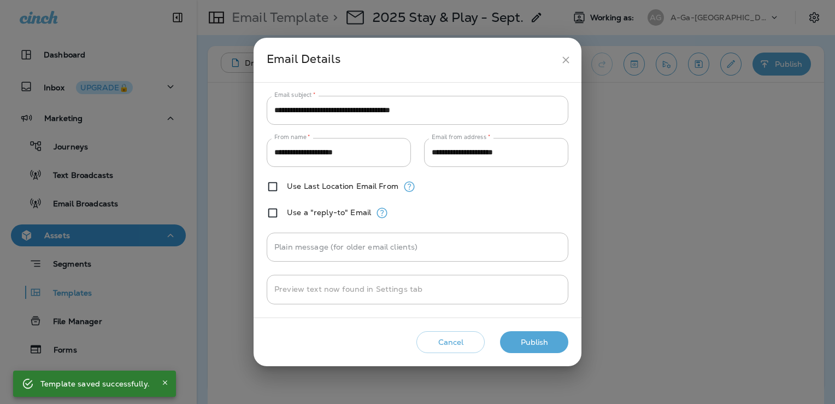  Describe the element at coordinates (295, 95) in the screenshot. I see `label: Email subject` at that location.